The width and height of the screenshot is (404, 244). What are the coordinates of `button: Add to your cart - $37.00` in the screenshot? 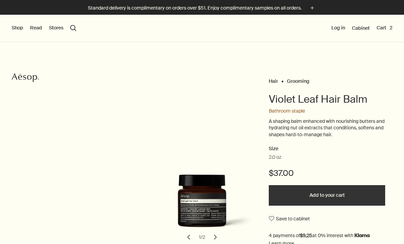 It's located at (327, 195).